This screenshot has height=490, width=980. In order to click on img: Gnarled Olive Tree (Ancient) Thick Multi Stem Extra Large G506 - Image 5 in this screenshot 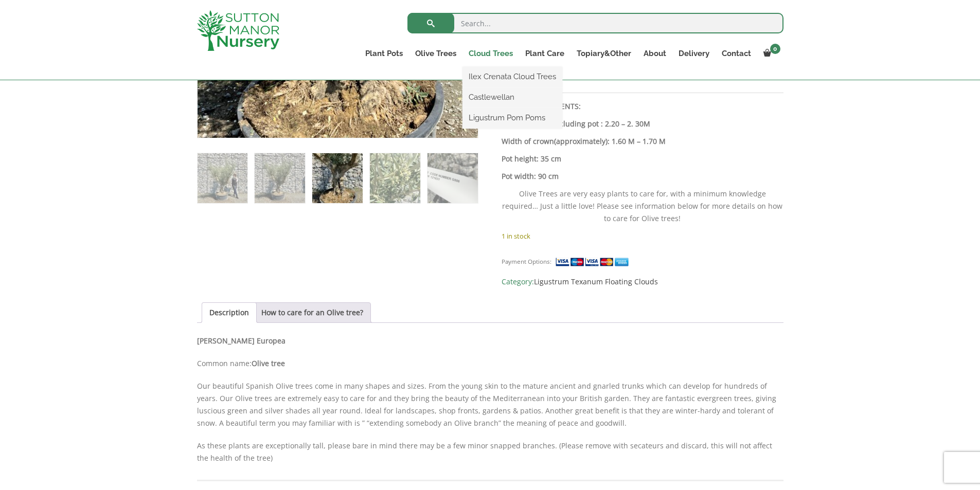, I will do `click(452, 178)`.